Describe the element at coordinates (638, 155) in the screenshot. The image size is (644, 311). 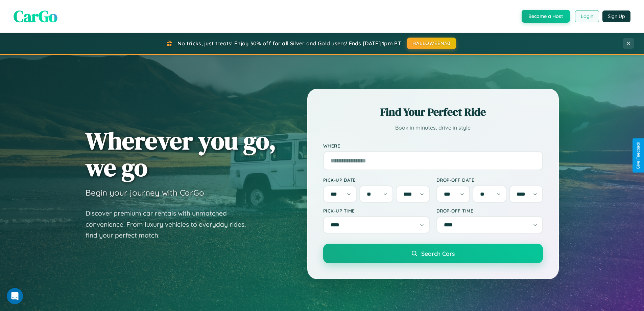
I see `div: Give Feedback` at that location.